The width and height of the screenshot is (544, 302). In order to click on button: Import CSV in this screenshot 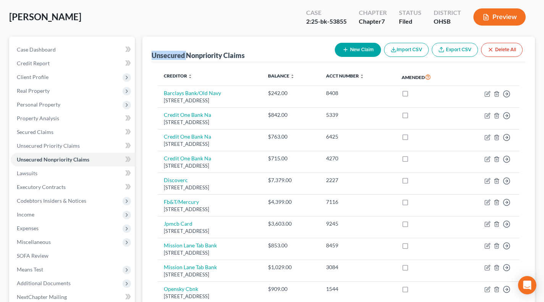, I will do `click(406, 50)`.